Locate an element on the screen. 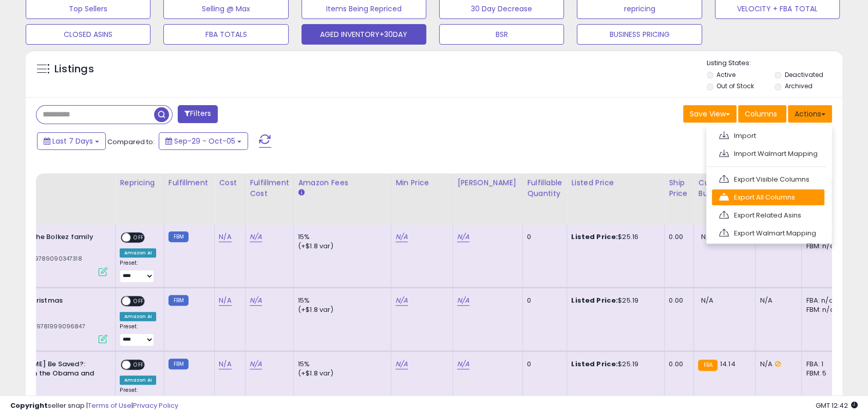 The width and height of the screenshot is (868, 416). a: Export Visible Columns is located at coordinates (767, 179).